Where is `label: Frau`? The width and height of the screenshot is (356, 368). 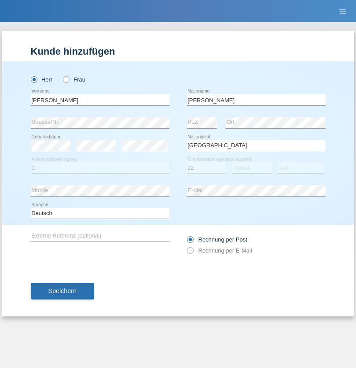
label: Frau is located at coordinates (74, 79).